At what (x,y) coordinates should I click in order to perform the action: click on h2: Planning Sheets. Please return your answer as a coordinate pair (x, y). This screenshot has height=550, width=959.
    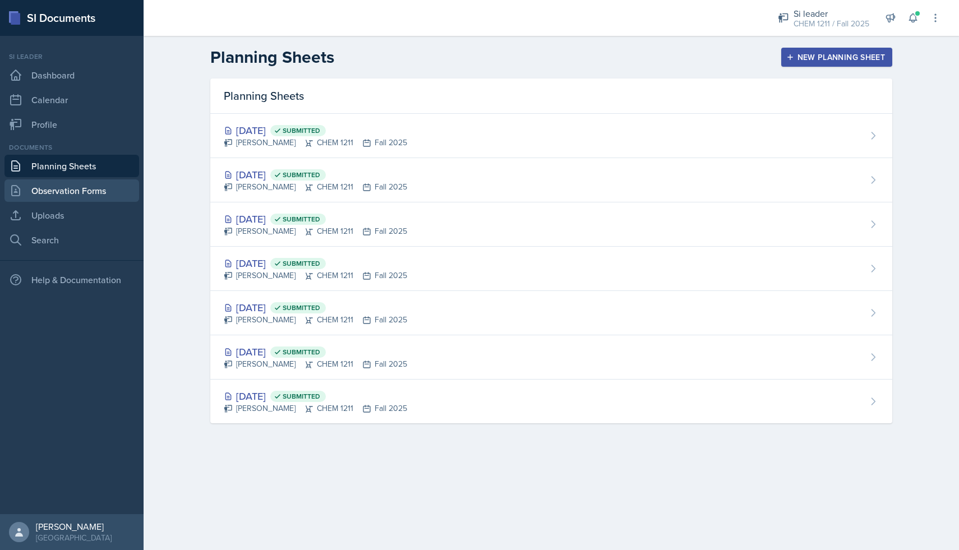
    Looking at the image, I should click on (272, 57).